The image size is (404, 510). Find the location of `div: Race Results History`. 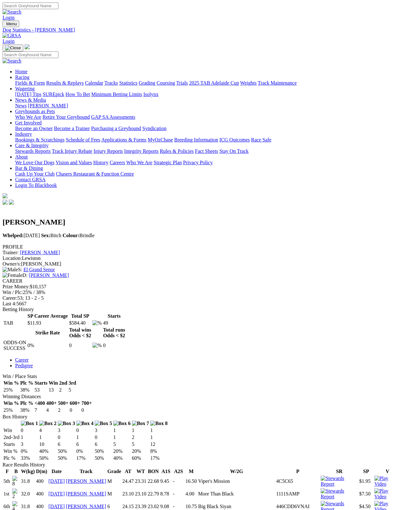

div: Race Results History is located at coordinates (202, 464).